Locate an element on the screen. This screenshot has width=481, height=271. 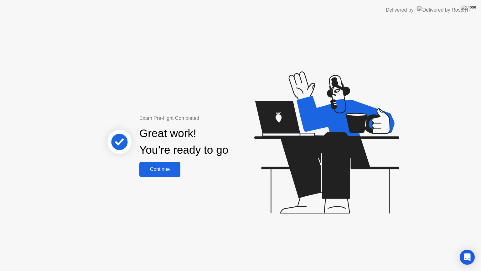
div: Great work! You’re ready to go is located at coordinates (184, 142).